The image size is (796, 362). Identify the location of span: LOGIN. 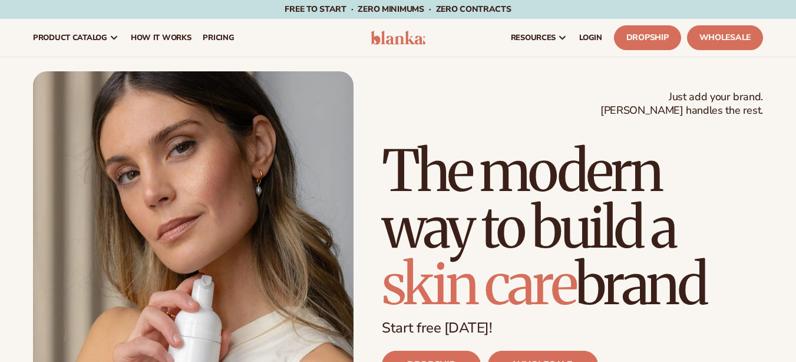
(591, 38).